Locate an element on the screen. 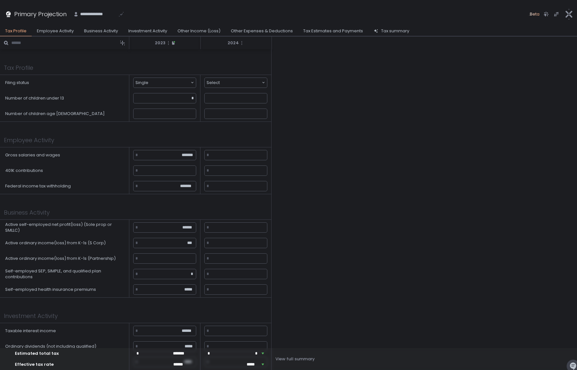 The height and width of the screenshot is (370, 577). div: Tax Profile is located at coordinates (16, 31).